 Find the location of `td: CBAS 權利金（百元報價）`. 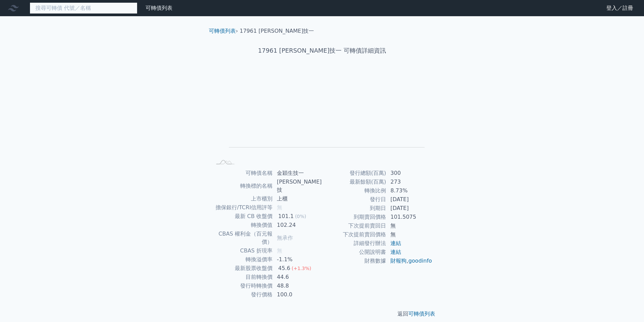

td: CBAS 權利金（百元報價） is located at coordinates (242, 238).